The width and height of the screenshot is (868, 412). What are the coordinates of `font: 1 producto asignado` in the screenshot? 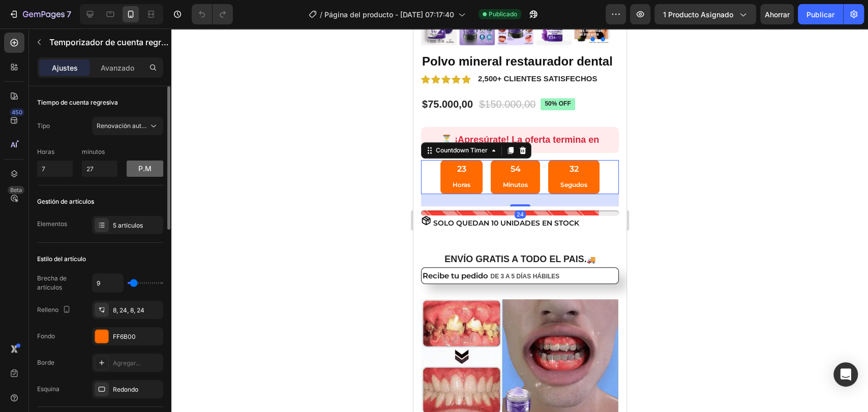 It's located at (698, 14).